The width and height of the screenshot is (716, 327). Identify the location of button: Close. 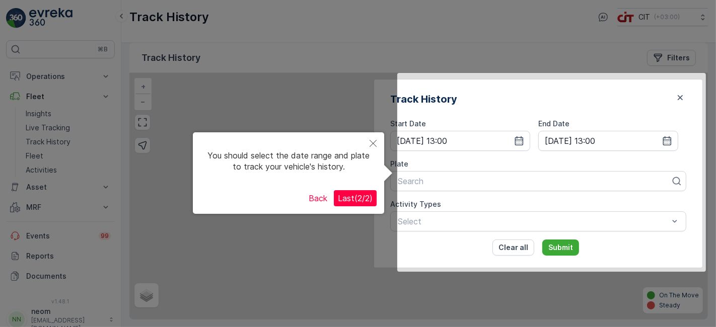
(373, 144).